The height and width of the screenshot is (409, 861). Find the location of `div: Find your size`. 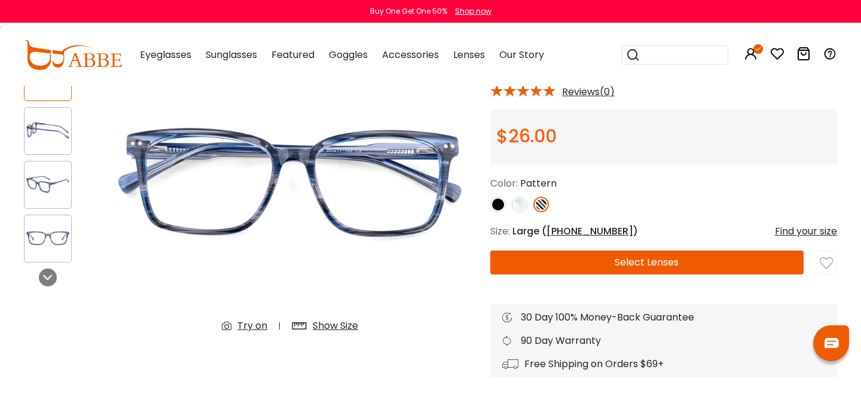

div: Find your size is located at coordinates (806, 231).